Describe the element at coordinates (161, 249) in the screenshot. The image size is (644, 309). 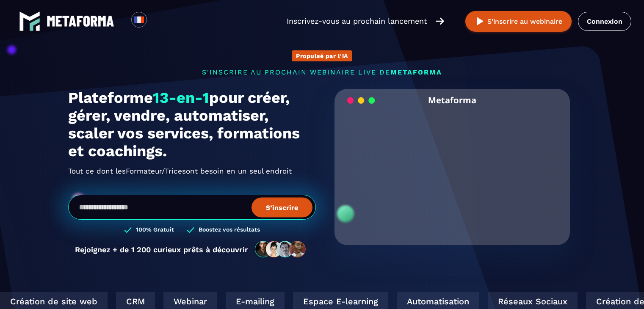
I see `p: Rejoignez + de 1 200 curieux prêts à découvrir` at that location.